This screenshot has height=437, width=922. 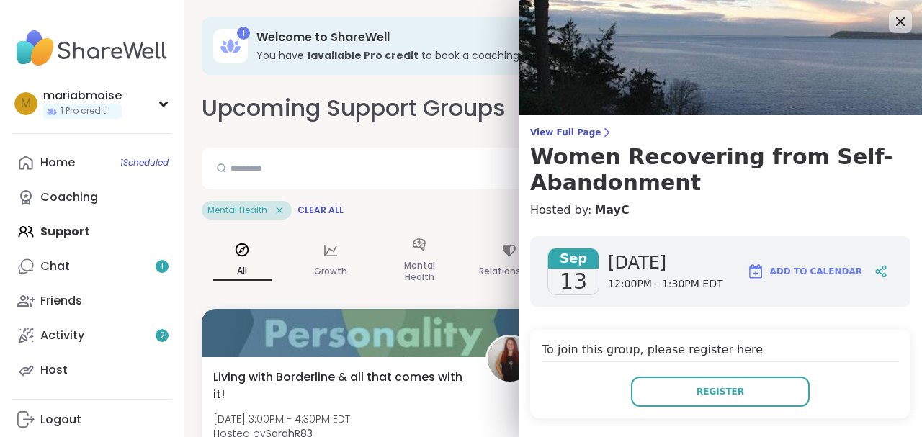 What do you see at coordinates (92, 48) in the screenshot?
I see `img: ShareWell Nav Logo` at bounding box center [92, 48].